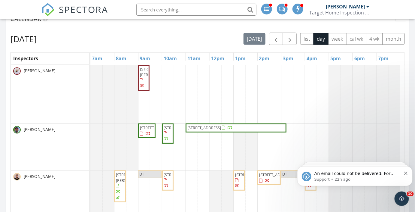  What do you see at coordinates (312, 59) in the screenshot?
I see `a: 4pm` at bounding box center [312, 59].